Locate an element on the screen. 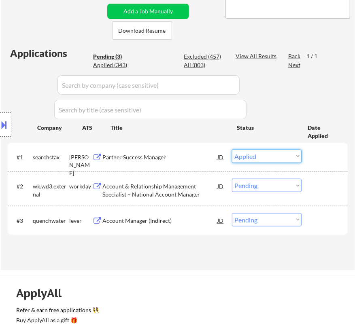  div: All (803) is located at coordinates (204, 65).